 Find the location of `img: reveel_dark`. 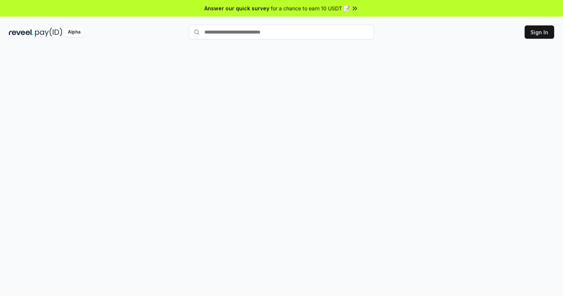

img: reveel_dark is located at coordinates (21, 32).